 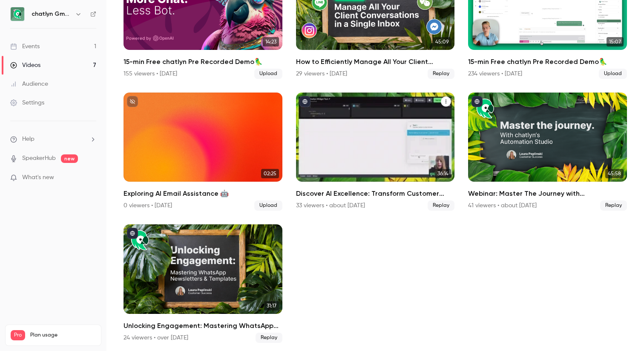 I want to click on button: unpublished, so click(x=133, y=102).